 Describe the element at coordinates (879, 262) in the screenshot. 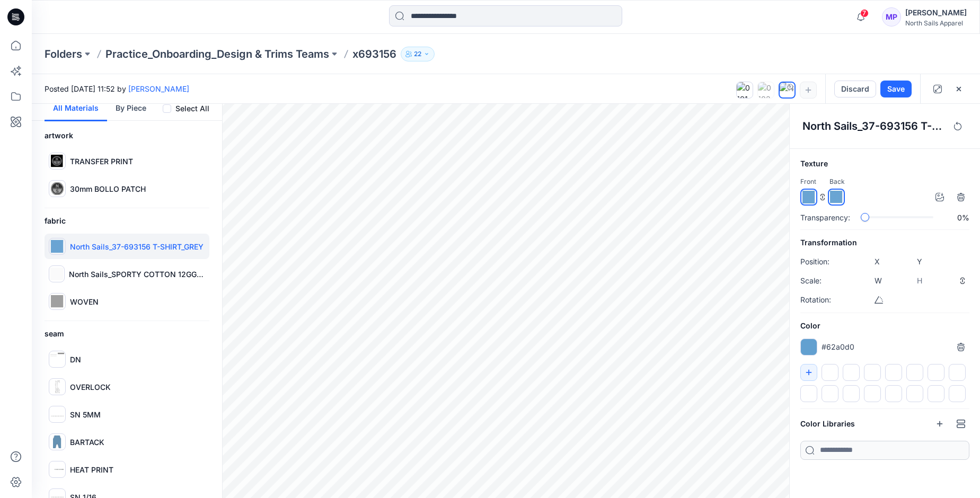

I see `p: X` at that location.